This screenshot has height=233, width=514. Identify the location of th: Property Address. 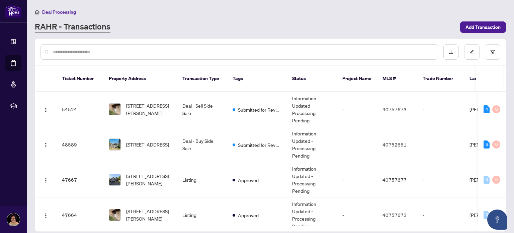
(140, 79).